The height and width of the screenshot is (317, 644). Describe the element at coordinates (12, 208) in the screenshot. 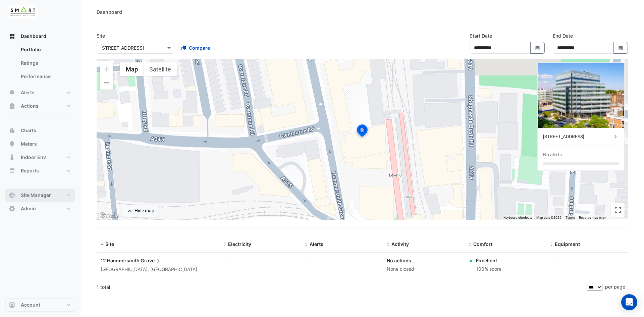

I see `app-icon: Admin` at that location.